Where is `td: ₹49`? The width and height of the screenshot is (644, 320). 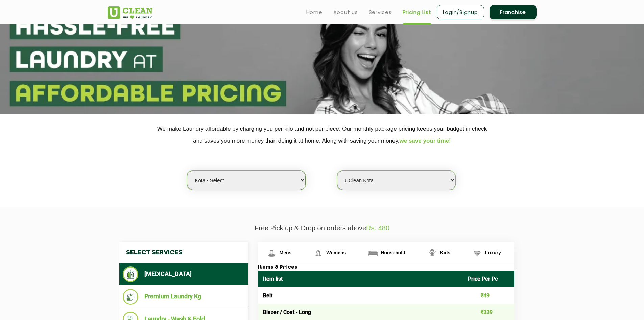 td: ₹49 is located at coordinates (488, 295).